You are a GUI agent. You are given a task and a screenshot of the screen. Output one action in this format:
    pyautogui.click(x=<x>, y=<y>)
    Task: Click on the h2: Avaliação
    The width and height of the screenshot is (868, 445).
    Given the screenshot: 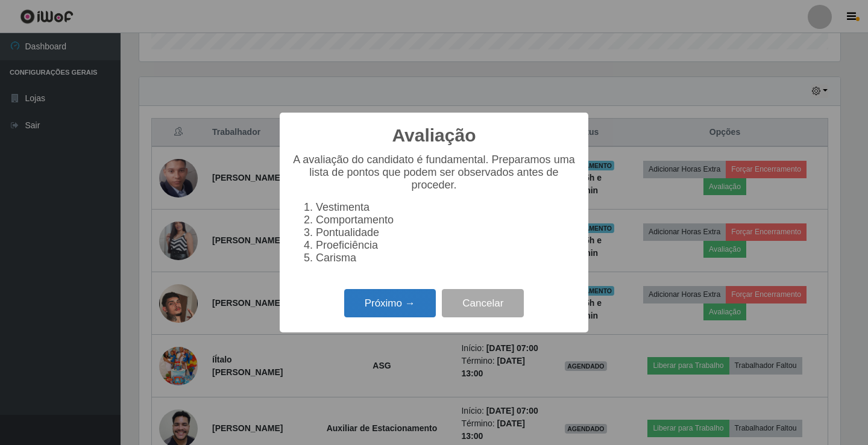 What is the action you would take?
    pyautogui.click(x=434, y=136)
    